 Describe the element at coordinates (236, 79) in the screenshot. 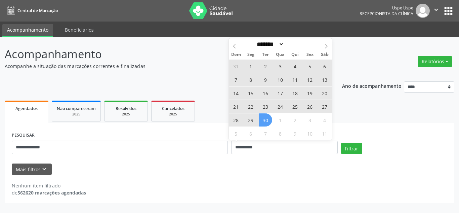

I see `span: Setembro 7, 2025` at that location.